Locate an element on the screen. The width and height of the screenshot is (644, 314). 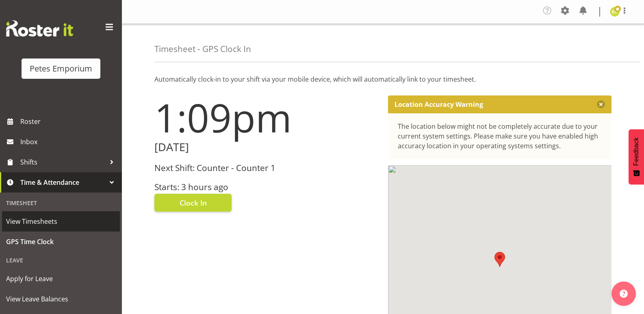
h1: 1:09pm is located at coordinates (266, 117).